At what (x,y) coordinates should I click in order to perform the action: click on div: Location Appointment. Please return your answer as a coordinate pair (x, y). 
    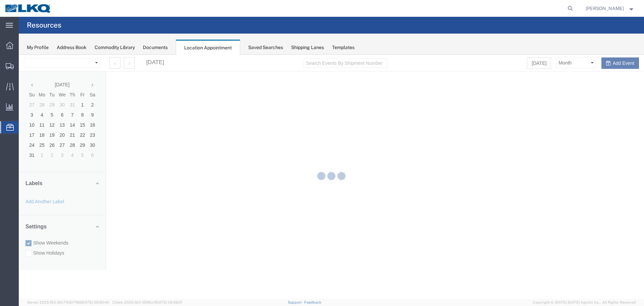
    Looking at the image, I should click on (208, 47).